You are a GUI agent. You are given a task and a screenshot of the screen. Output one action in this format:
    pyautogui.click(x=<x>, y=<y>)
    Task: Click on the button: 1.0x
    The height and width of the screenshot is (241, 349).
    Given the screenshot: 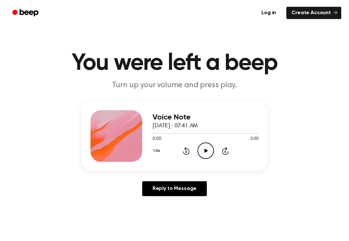 What is the action you would take?
    pyautogui.click(x=157, y=151)
    